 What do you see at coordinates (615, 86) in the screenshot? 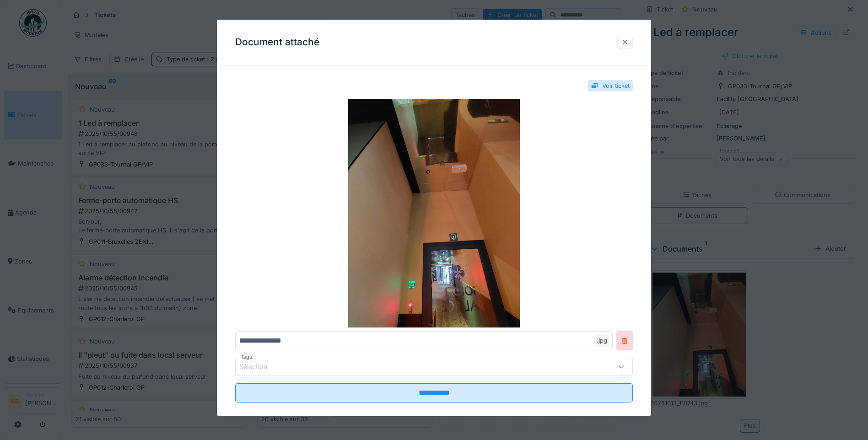
I see `div: Voir ticket` at bounding box center [615, 86].